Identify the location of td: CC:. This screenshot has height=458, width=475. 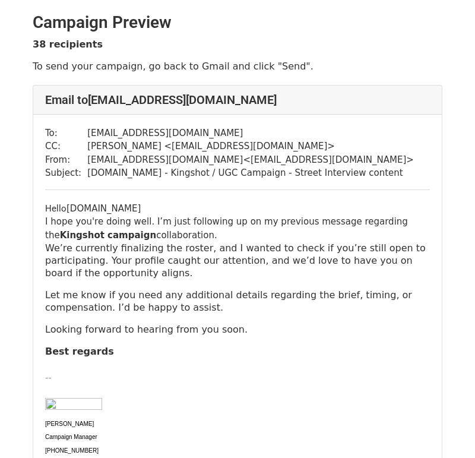
(66, 146).